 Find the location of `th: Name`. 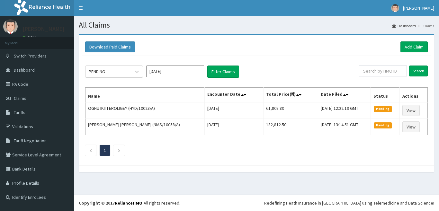

th: Name is located at coordinates (145, 95).